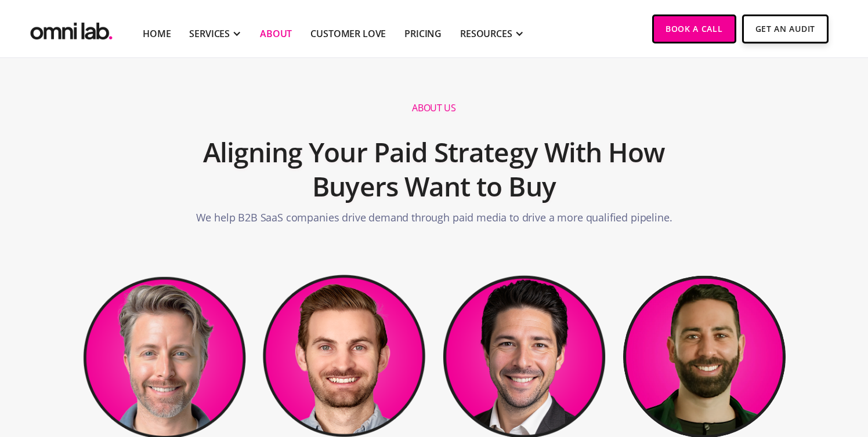 This screenshot has width=868, height=437. Describe the element at coordinates (763, 370) in the screenshot. I see `div: Chat Widget` at that location.